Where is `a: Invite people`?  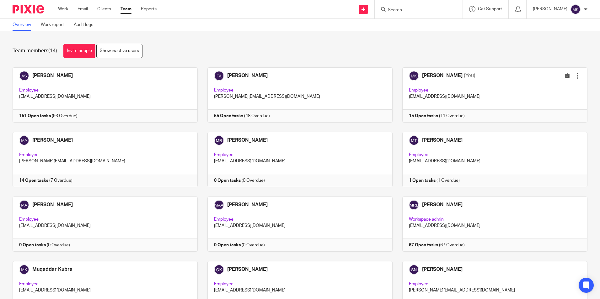 a: Invite people is located at coordinates (79, 51).